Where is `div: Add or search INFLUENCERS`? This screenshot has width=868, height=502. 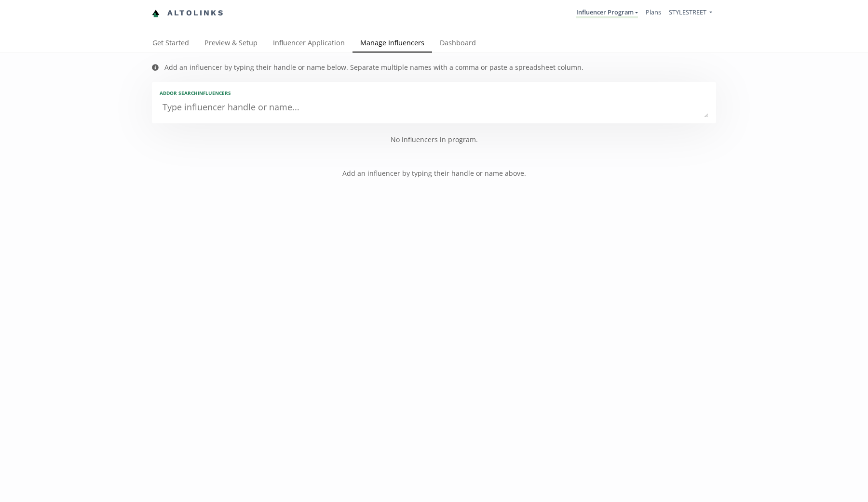
div: Add or search INFLUENCERS is located at coordinates (434, 93).